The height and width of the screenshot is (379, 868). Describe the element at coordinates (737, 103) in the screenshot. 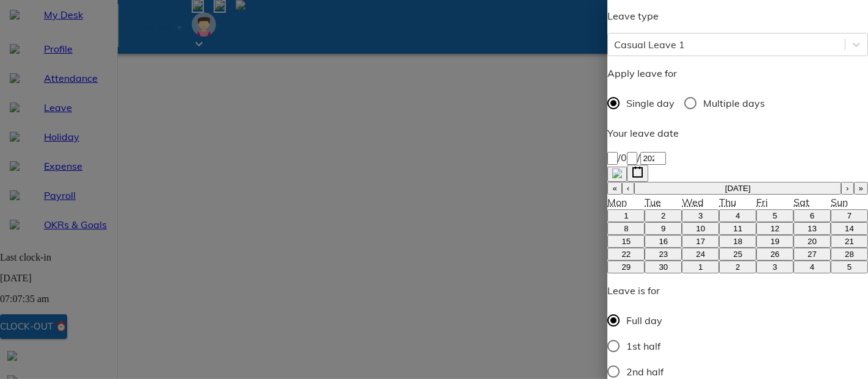

I see `div: daytype` at that location.